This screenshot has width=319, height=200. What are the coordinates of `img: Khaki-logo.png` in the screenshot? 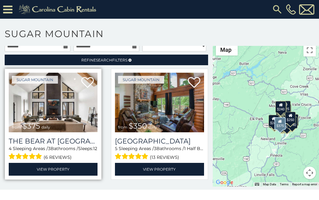 It's located at (59, 9).